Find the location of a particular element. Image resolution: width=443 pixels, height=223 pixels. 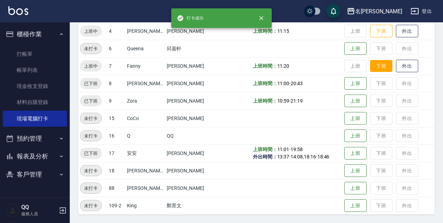

span: 18:16 is located at coordinates (310, 157).